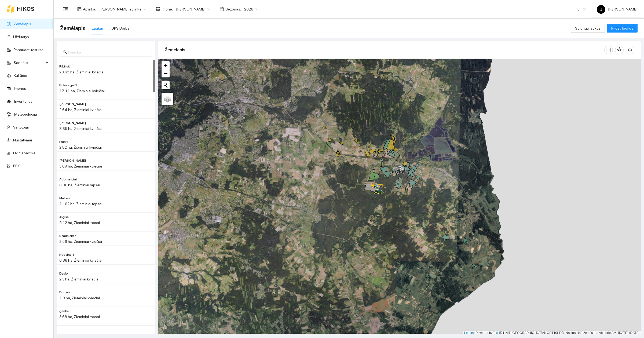 Image resolution: width=644 pixels, height=338 pixels. Describe the element at coordinates (97, 28) in the screenshot. I see `div: Laukai` at that location.